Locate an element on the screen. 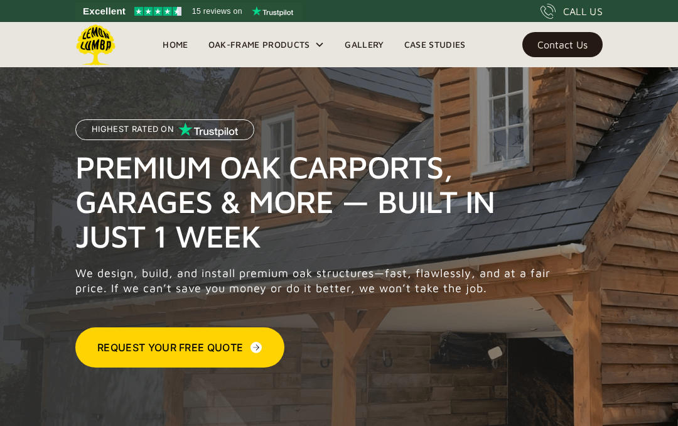  a: Contact Us is located at coordinates (563, 45).